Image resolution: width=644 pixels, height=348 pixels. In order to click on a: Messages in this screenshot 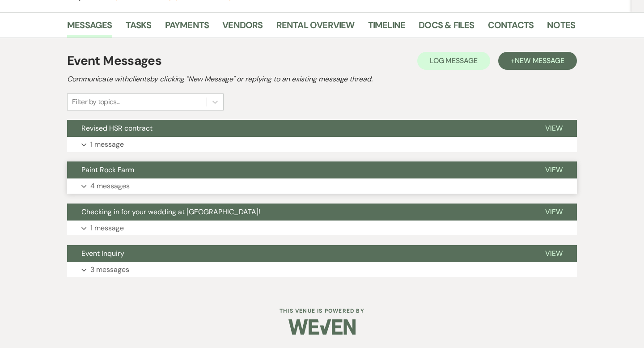, I will do `click(90, 28)`.